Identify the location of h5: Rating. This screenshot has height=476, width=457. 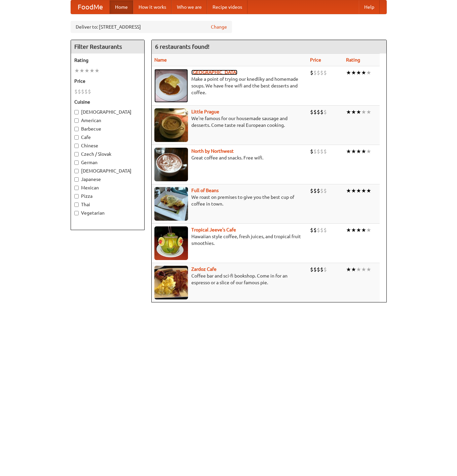
(107, 60).